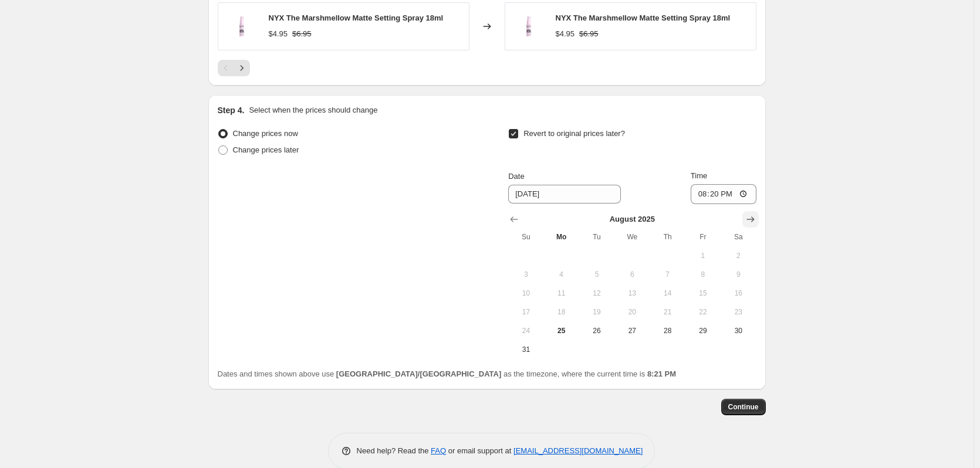 The width and height of the screenshot is (980, 468). What do you see at coordinates (739, 256) in the screenshot?
I see `span: 2` at bounding box center [739, 256].